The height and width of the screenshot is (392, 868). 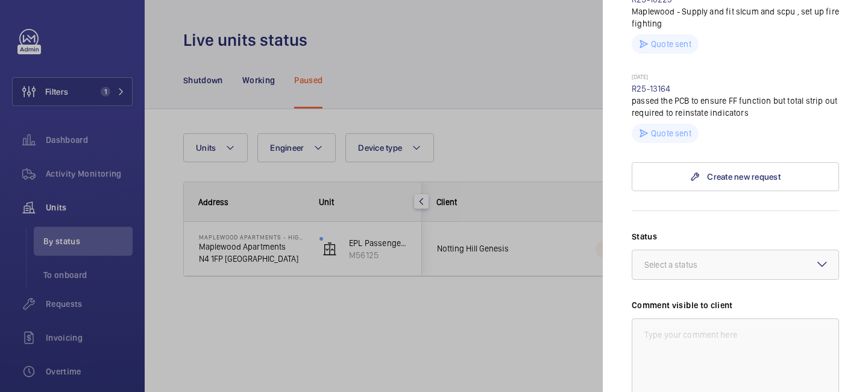 I want to click on a: Create new request, so click(x=735, y=177).